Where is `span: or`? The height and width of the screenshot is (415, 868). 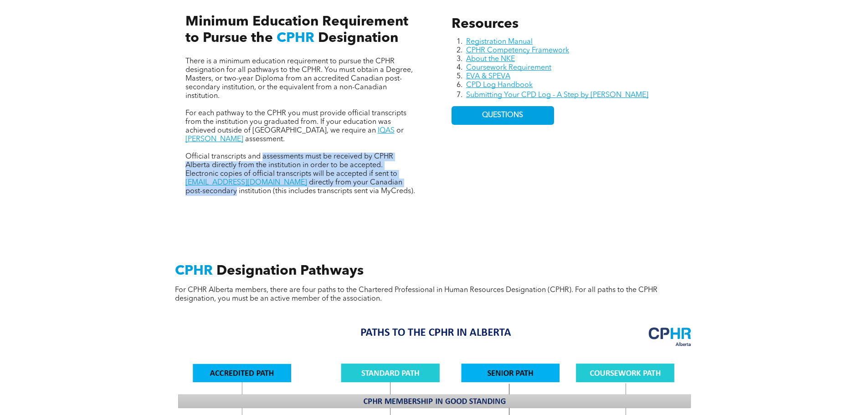 span: or is located at coordinates (400, 131).